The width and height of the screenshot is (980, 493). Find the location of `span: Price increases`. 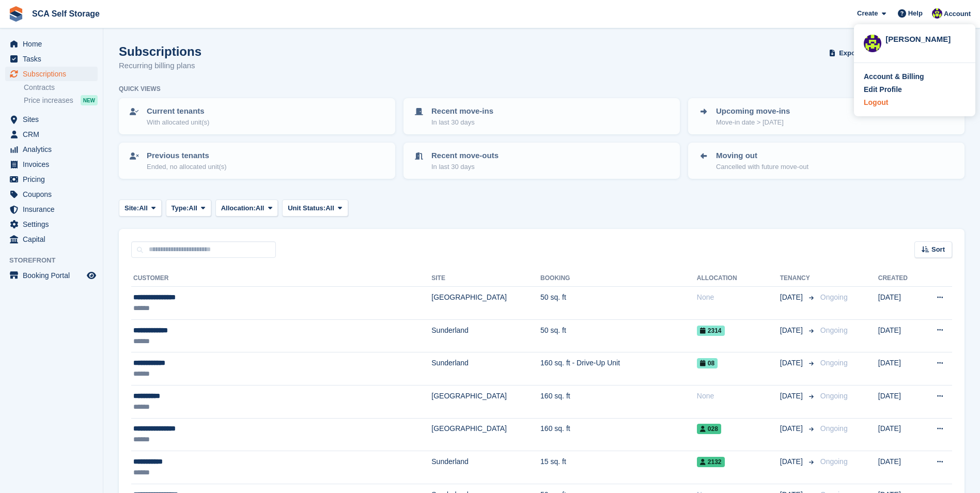

span: Price increases is located at coordinates (48, 100).